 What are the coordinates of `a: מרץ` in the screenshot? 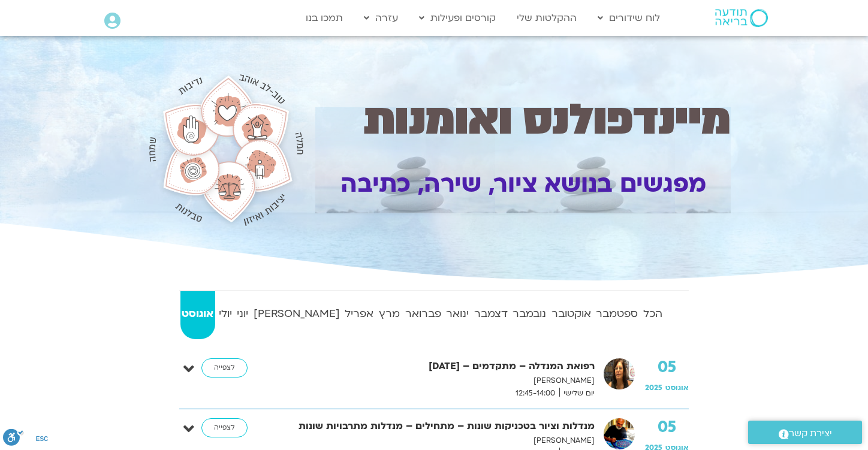 It's located at (390, 315).